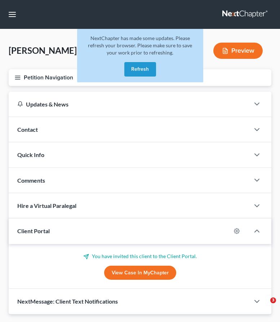 Image resolution: width=280 pixels, height=322 pixels. Describe the element at coordinates (238, 51) in the screenshot. I see `button: Preview` at that location.